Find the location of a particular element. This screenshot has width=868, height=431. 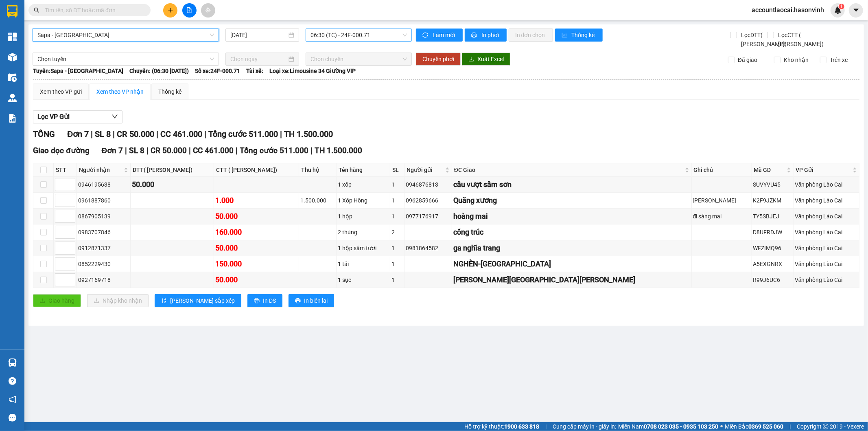

span: Hỗ trợ kỹ thuật: is located at coordinates (502, 426).